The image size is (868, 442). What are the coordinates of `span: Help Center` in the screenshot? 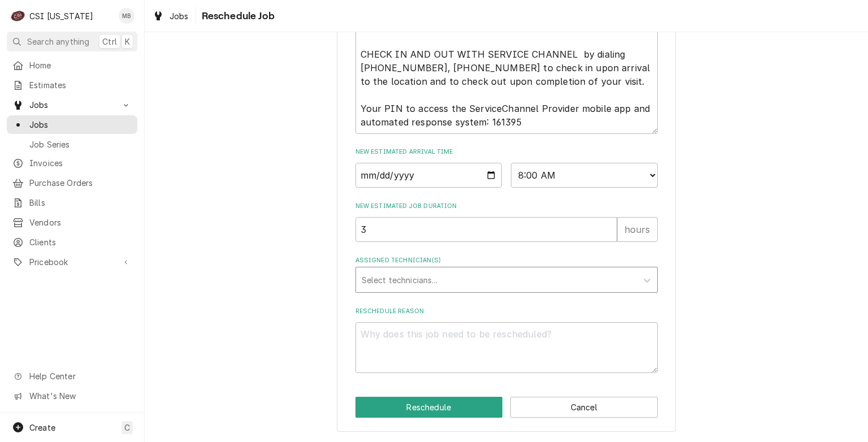 It's located at (79, 376).